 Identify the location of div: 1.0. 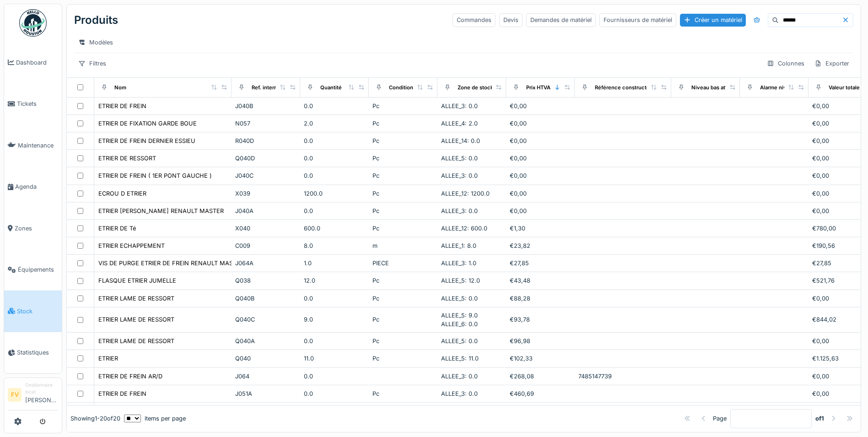
(334, 263).